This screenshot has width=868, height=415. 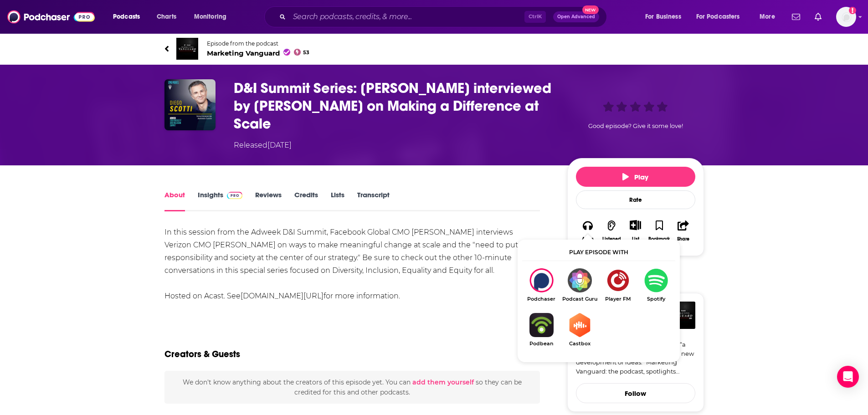 I want to click on img: D&I Summit Series: Diego Scotti interviewed by Antonio Lucio on Making a Difference at Scale, so click(x=190, y=105).